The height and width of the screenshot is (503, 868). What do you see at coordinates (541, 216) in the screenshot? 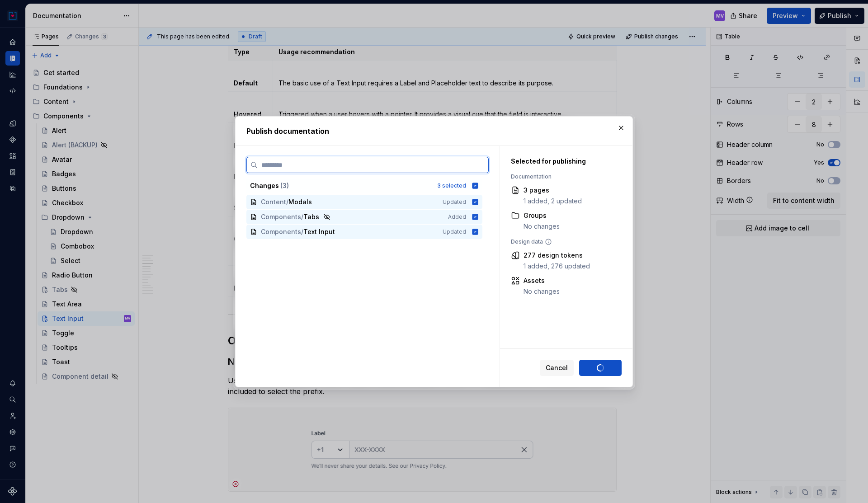
I see `div: Groups` at bounding box center [541, 216].